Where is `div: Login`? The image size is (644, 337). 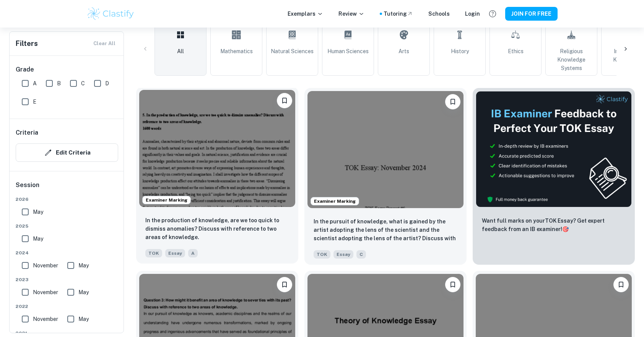
div: Login is located at coordinates (472, 14).